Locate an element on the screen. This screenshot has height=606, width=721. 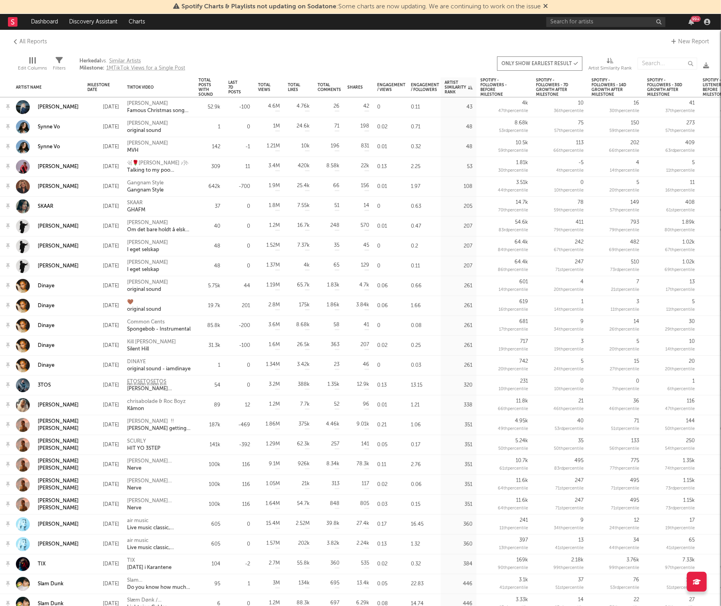
div: 309 is located at coordinates (216, 167).